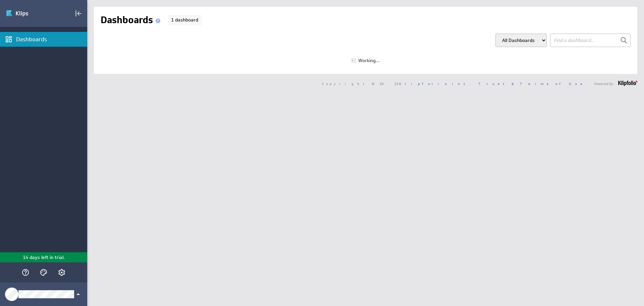  Describe the element at coordinates (79, 14) in the screenshot. I see `div: Collapse` at that location.